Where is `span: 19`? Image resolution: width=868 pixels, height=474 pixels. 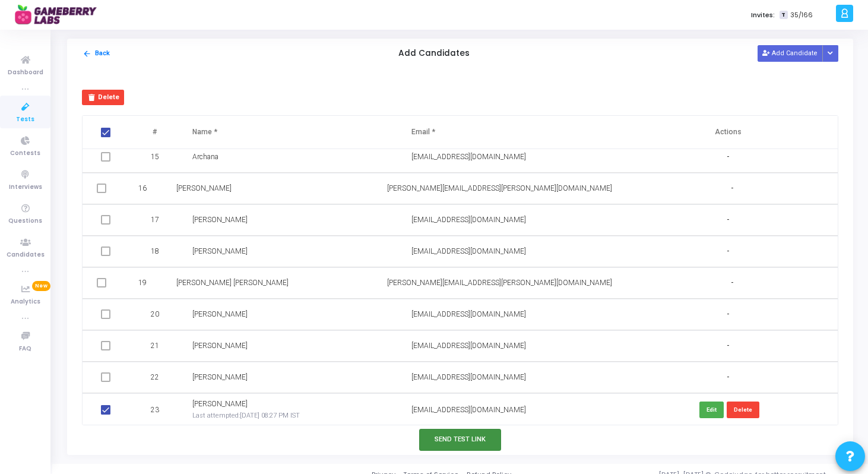 span: 19 is located at coordinates (142, 283).